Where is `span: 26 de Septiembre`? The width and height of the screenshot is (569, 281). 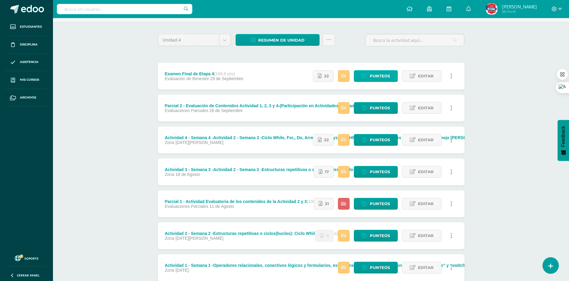
span: 26 de Septiembre is located at coordinates (226, 110).